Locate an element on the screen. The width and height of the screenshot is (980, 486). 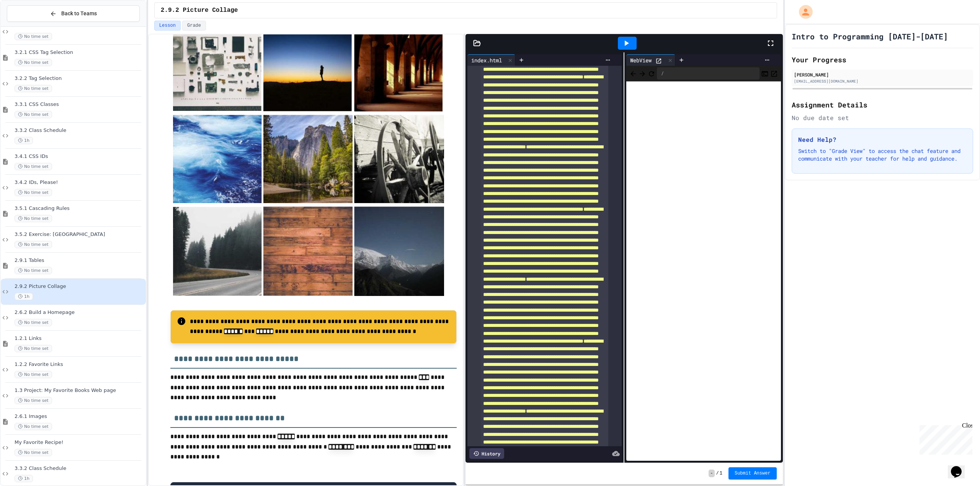
button: Submit Answer is located at coordinates (753, 473).